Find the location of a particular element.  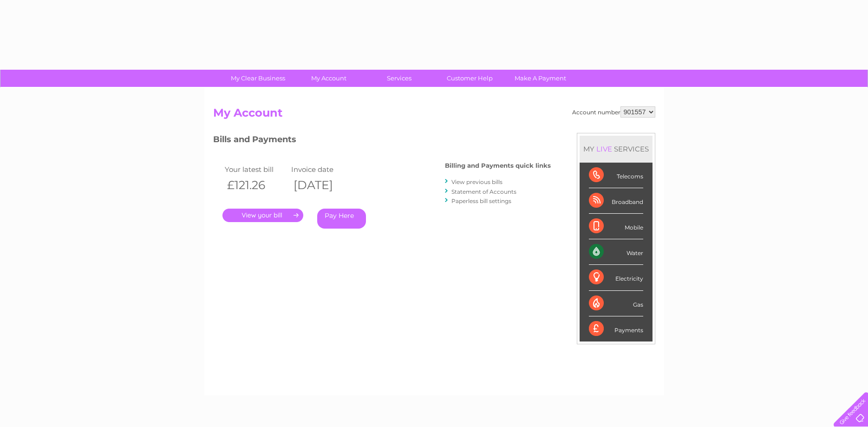

div: Gas is located at coordinates (616, 303).